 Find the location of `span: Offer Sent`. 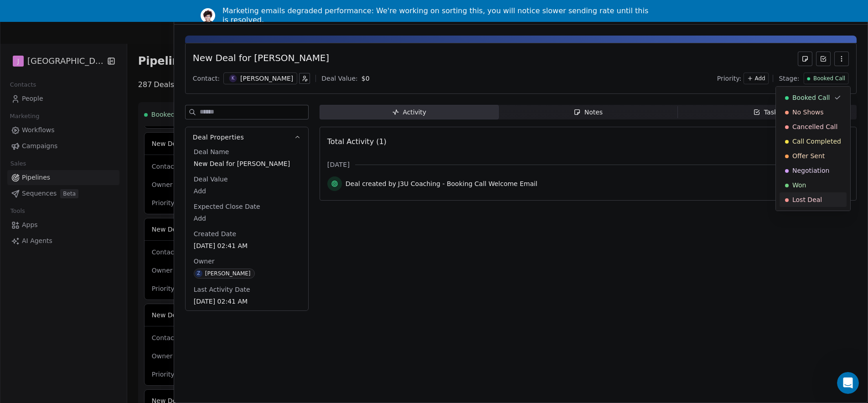

span: Offer Sent is located at coordinates (808, 156).